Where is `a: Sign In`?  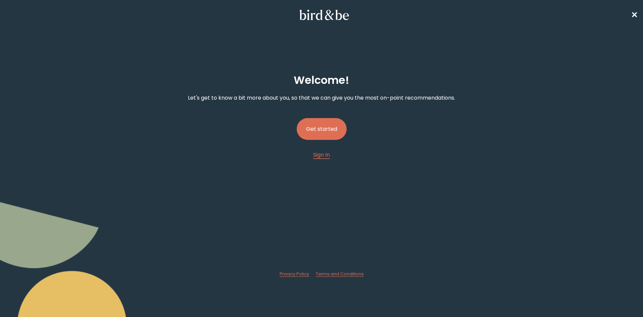 a: Sign In is located at coordinates (322, 154).